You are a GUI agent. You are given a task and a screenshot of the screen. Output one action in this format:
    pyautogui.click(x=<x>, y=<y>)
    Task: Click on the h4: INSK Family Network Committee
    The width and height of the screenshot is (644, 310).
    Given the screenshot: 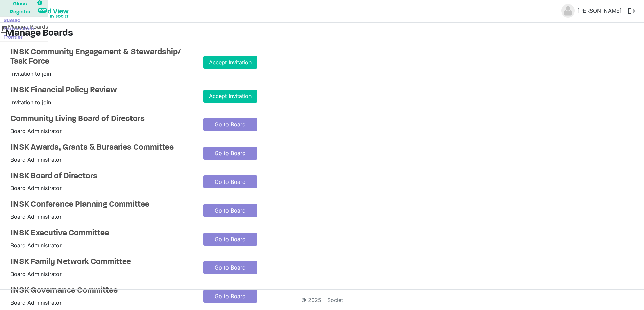 What is the action you would take?
    pyautogui.click(x=102, y=263)
    